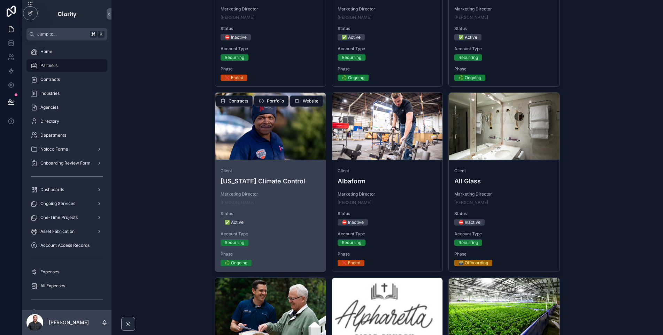  Describe the element at coordinates (504, 126) in the screenshot. I see `div: BATHROOM-MIRRORS.webp` at that location.